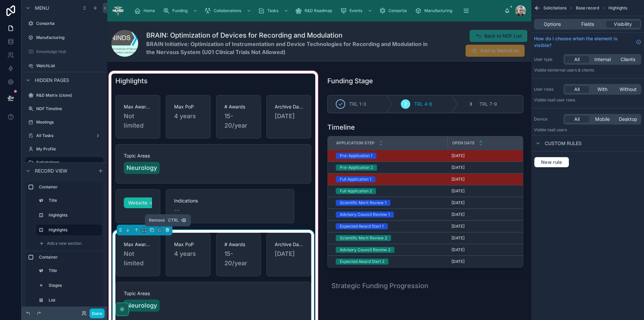  What do you see at coordinates (357, 11) in the screenshot?
I see `a: Events` at bounding box center [357, 11].